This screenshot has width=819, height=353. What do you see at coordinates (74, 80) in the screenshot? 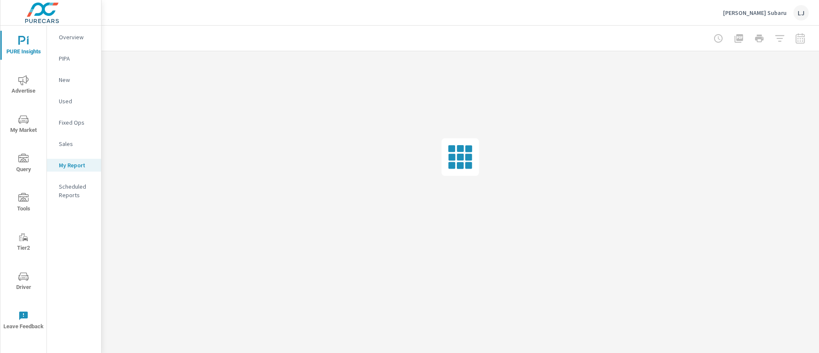
I see `div: New` at bounding box center [74, 80].